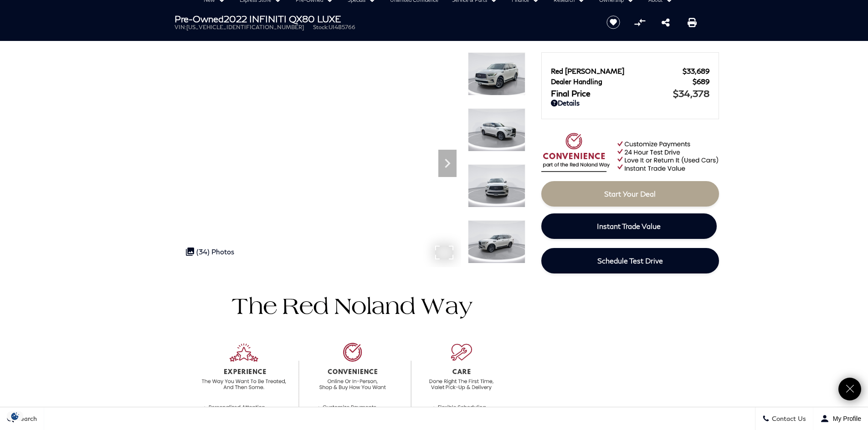  What do you see at coordinates (496, 74) in the screenshot?
I see `img: Used 2022 Moonstone White INFINITI LUXE image 1` at bounding box center [496, 74].